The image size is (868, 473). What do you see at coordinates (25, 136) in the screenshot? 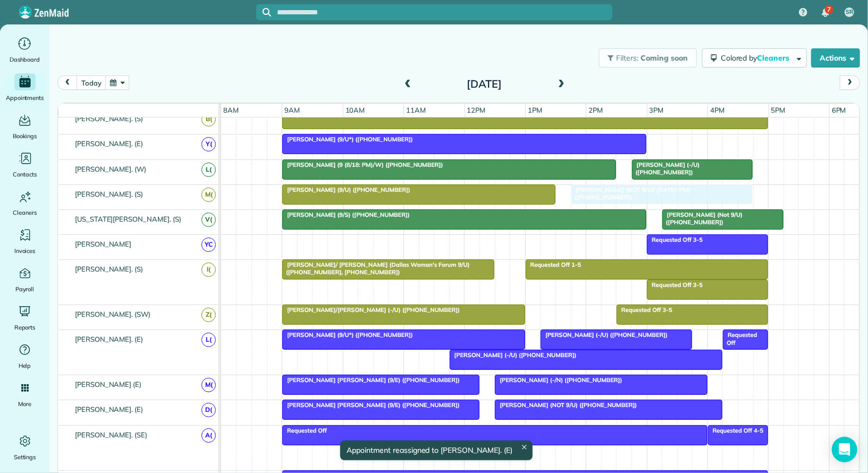
I see `span: Bookings` at bounding box center [25, 136].